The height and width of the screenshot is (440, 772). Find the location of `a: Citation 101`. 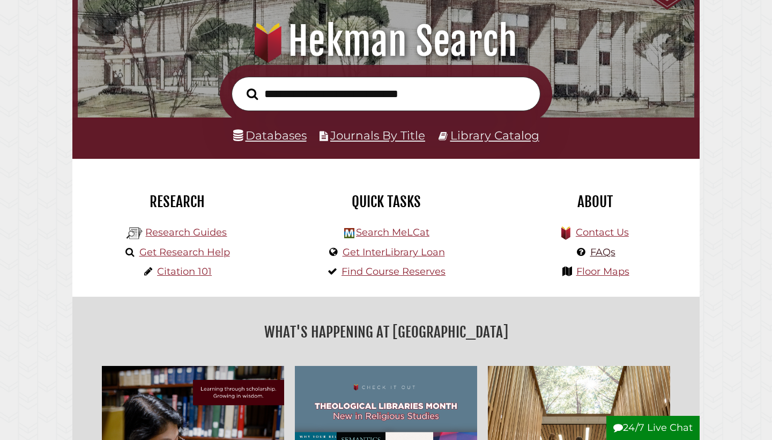

a: Citation 101 is located at coordinates (185, 271).